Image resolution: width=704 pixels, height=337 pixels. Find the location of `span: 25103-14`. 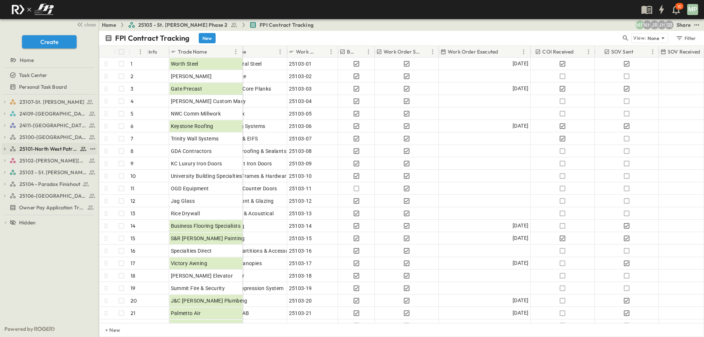

span: 25103-14 is located at coordinates (300, 226).